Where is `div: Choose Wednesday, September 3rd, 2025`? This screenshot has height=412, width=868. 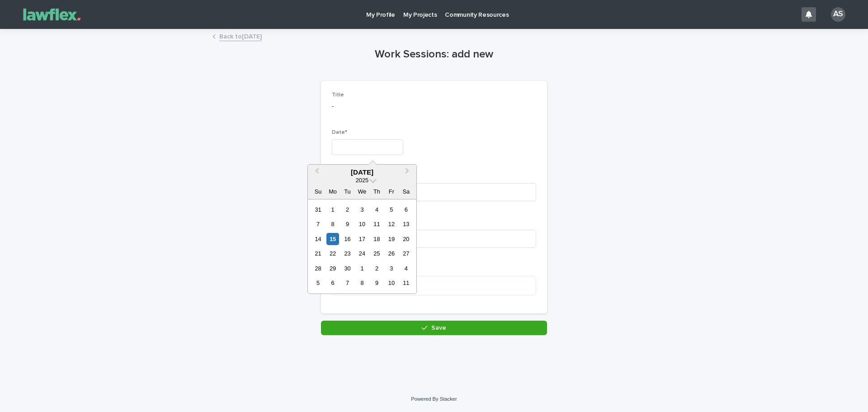 div: Choose Wednesday, September 3rd, 2025 is located at coordinates (362, 210).